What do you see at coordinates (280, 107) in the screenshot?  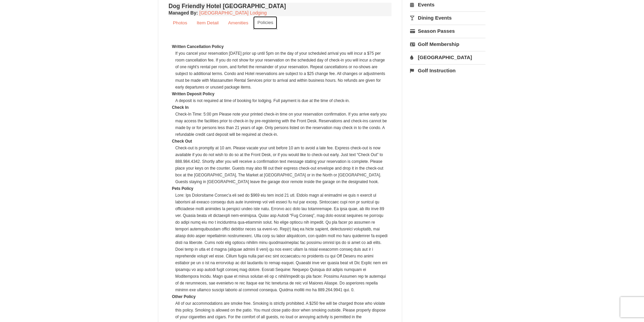 I see `dt: Check In` at bounding box center [280, 107].